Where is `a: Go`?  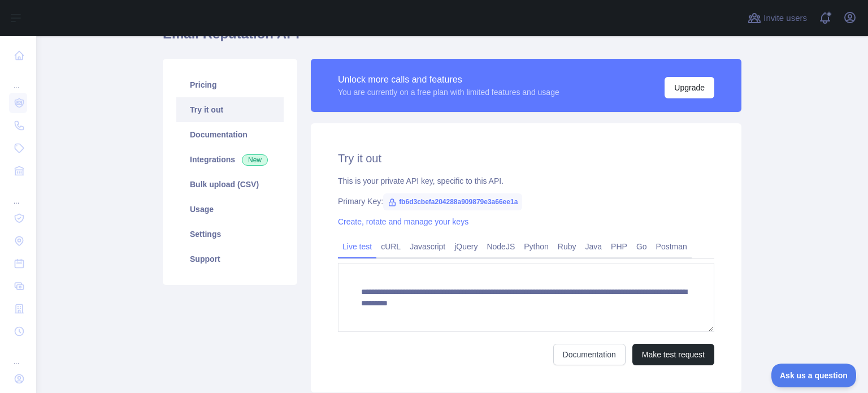 a: Go is located at coordinates (642, 247).